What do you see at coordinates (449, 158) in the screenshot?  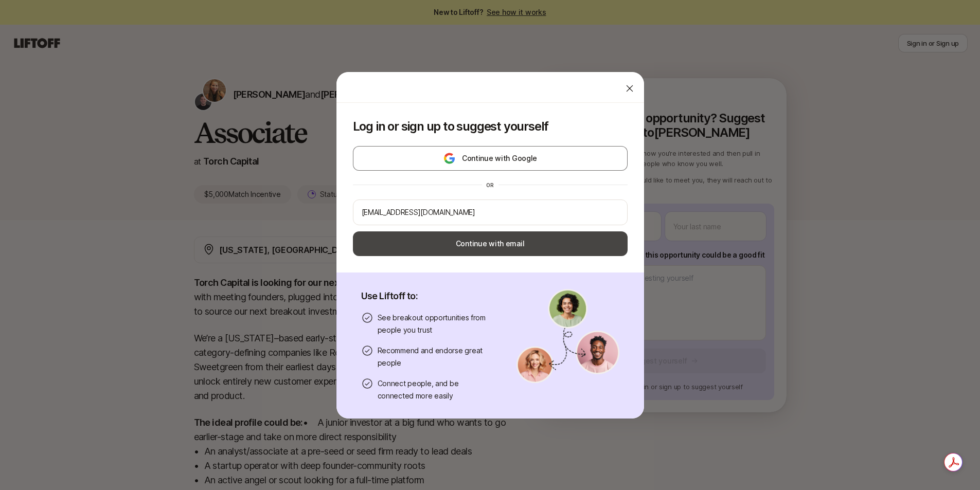 I see `img: google-logo` at bounding box center [449, 158].